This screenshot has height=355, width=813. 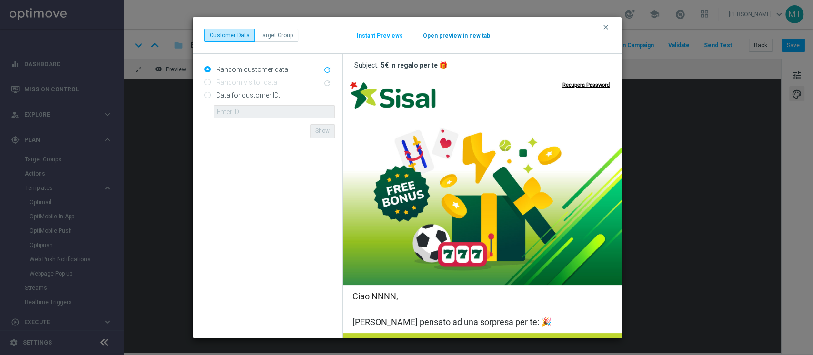 What do you see at coordinates (328, 70) in the screenshot?
I see `button: refresh` at bounding box center [328, 70].